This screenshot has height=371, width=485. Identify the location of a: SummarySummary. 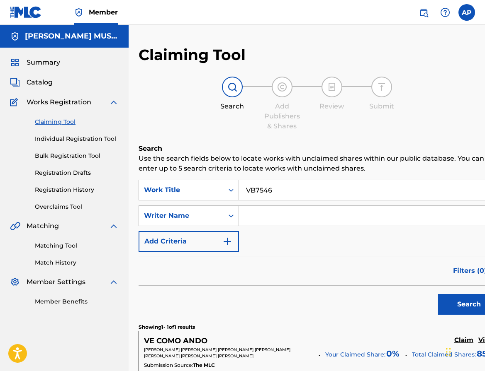
(35, 63).